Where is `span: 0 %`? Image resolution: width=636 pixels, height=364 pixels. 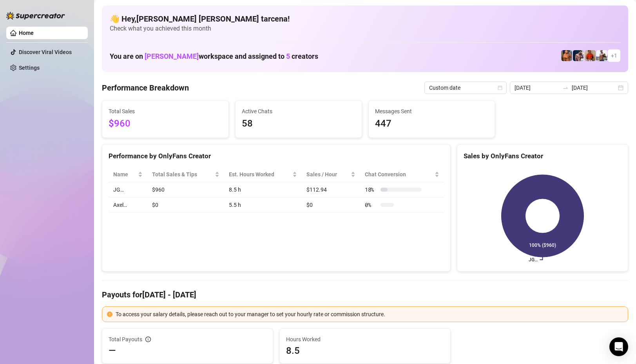
span: 0 % is located at coordinates (371, 205).